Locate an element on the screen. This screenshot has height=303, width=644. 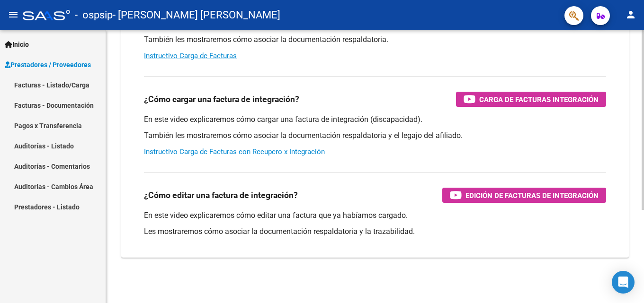
h3: ¿Cómo editar una factura de integración? is located at coordinates (221, 195).